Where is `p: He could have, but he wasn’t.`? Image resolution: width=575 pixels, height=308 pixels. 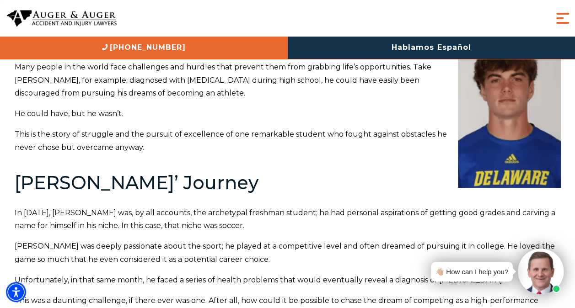
p: He could have, but he wasn’t. is located at coordinates (288, 114).